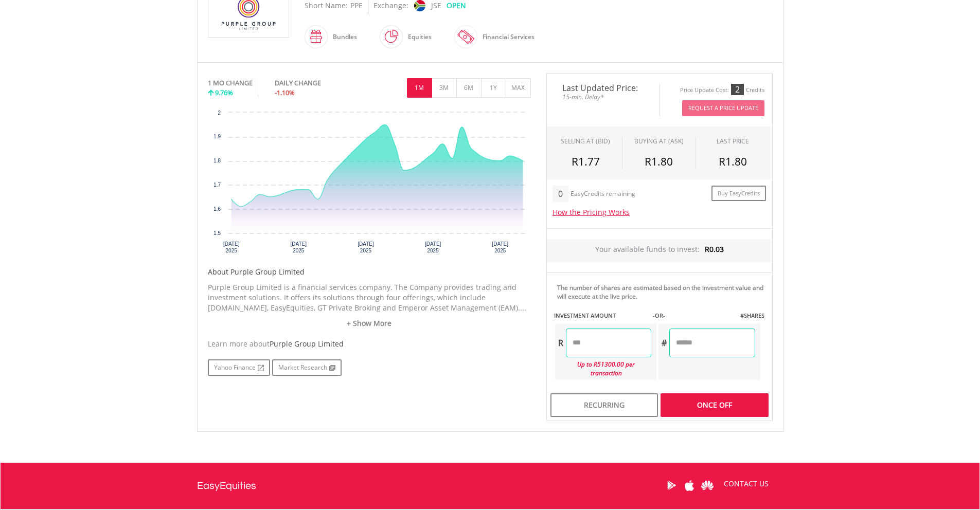 The width and height of the screenshot is (980, 510). What do you see at coordinates (226, 486) in the screenshot?
I see `div: EasyEquities` at bounding box center [226, 486].